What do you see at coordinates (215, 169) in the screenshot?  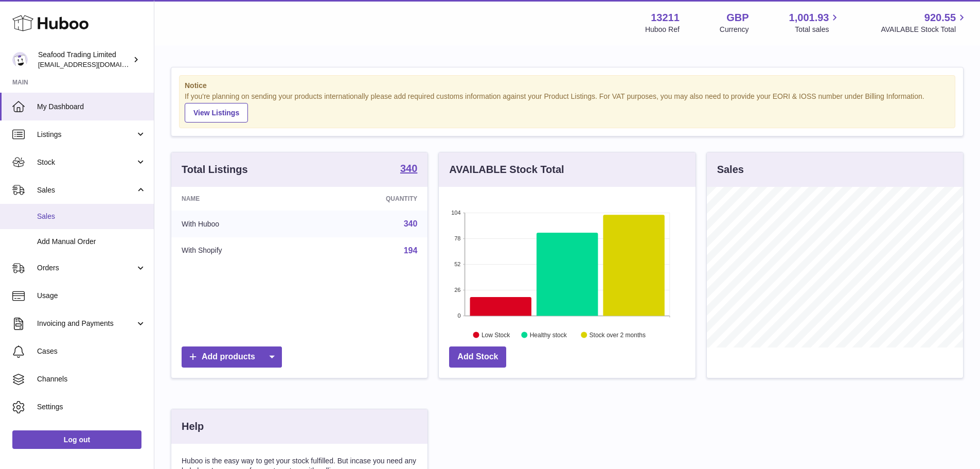 I see `h3: Total Listings` at bounding box center [215, 169].